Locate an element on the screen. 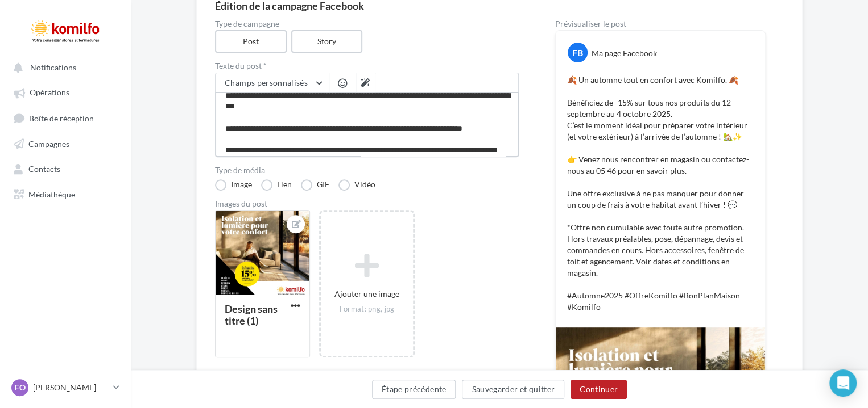  div: Design sans titre (1) is located at coordinates (250, 315).